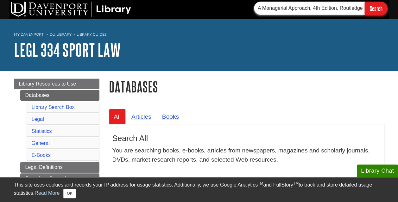 Image resolution: width=398 pixels, height=202 pixels. Describe the element at coordinates (53, 107) in the screenshot. I see `a: Library Search Box` at that location.